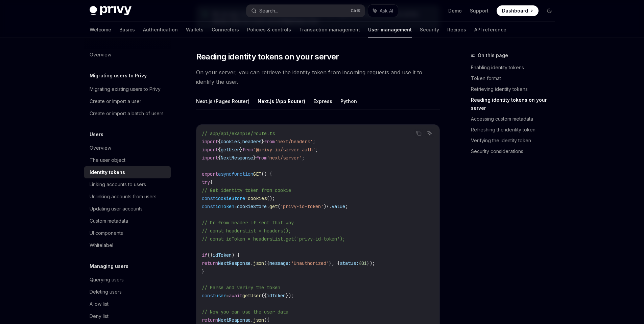  I want to click on a: Custom metadata, so click(127, 221).